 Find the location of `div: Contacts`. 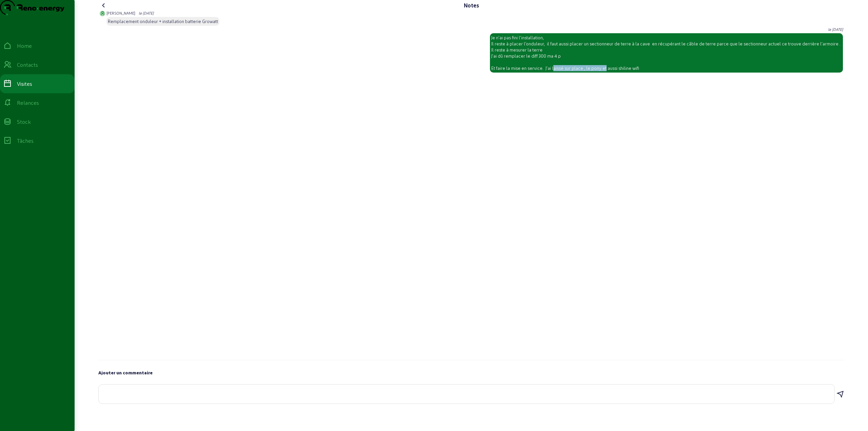

div: Contacts is located at coordinates (28, 65).